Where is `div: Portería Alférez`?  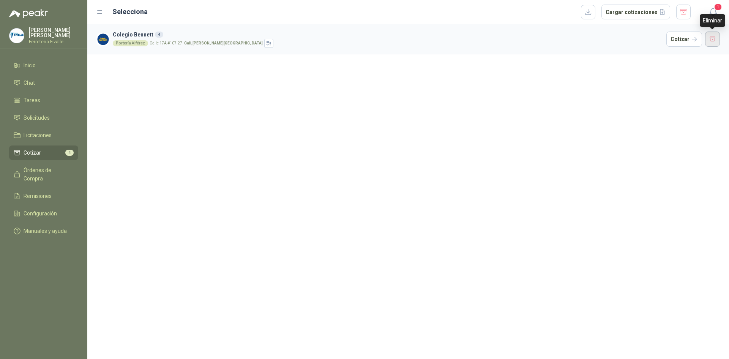 div: Portería Alférez is located at coordinates (130, 43).